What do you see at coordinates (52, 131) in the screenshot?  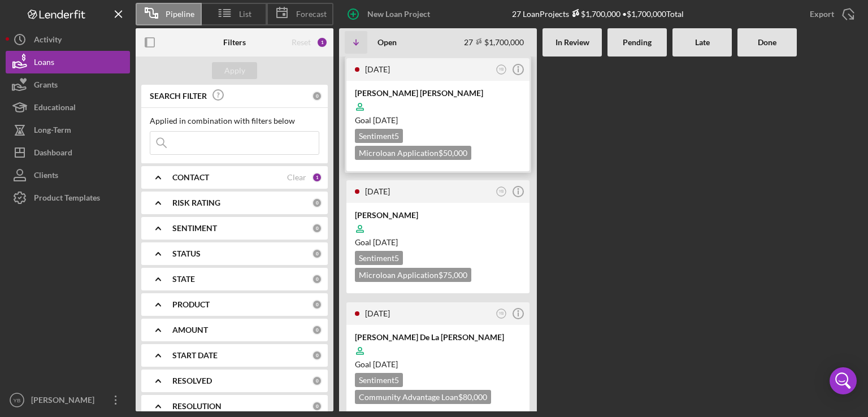 I see `div: Long-Term` at bounding box center [52, 131].